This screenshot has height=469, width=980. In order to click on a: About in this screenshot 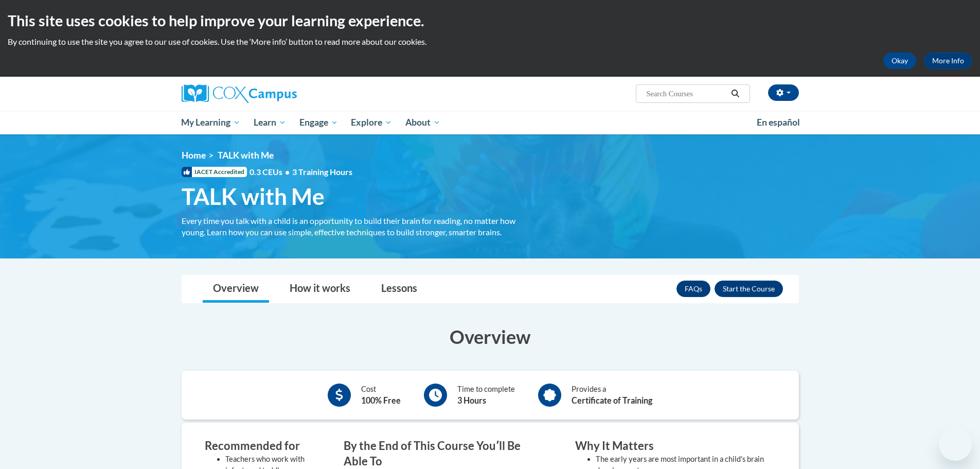, I will do `click(423, 122)`.